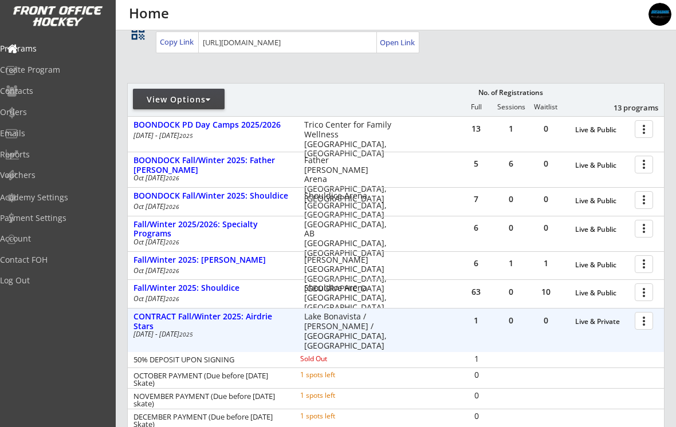 This screenshot has width=676, height=427. What do you see at coordinates (212, 288) in the screenshot?
I see `div: Fall/Winter 2025: Shouldice` at bounding box center [212, 288].